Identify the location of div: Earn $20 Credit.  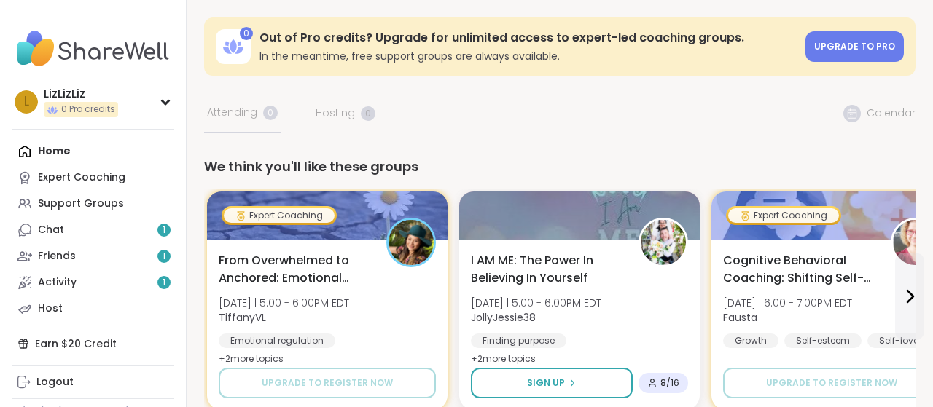
(93, 344).